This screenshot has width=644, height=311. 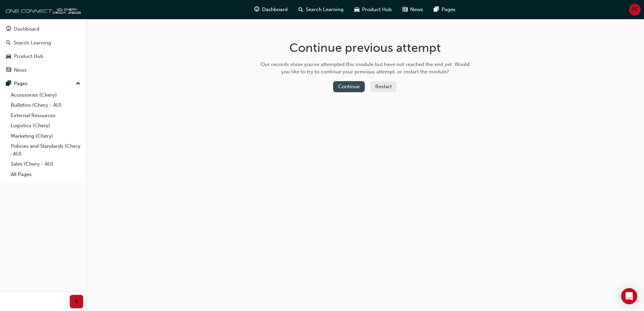 I want to click on a: Logistics (Chery), so click(x=45, y=125).